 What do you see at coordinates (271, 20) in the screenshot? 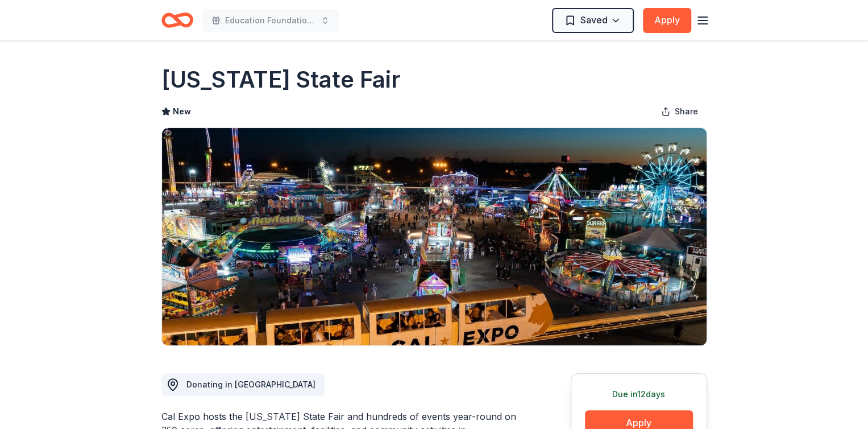
I see `button: Education Foundation Annual Gala and Silent Auction` at bounding box center [271, 20].